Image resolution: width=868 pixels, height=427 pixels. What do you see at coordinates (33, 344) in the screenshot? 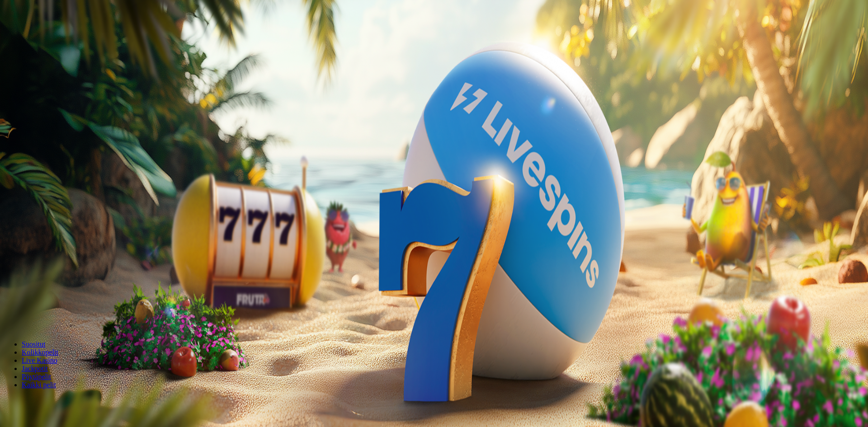
I see `a: Suositut` at bounding box center [33, 344].